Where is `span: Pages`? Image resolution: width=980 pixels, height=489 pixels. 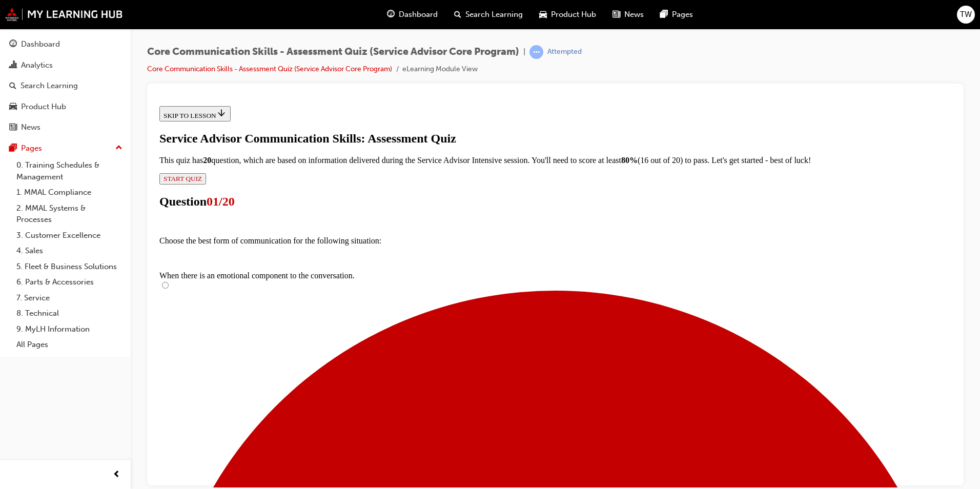
span: Pages is located at coordinates (683, 14).